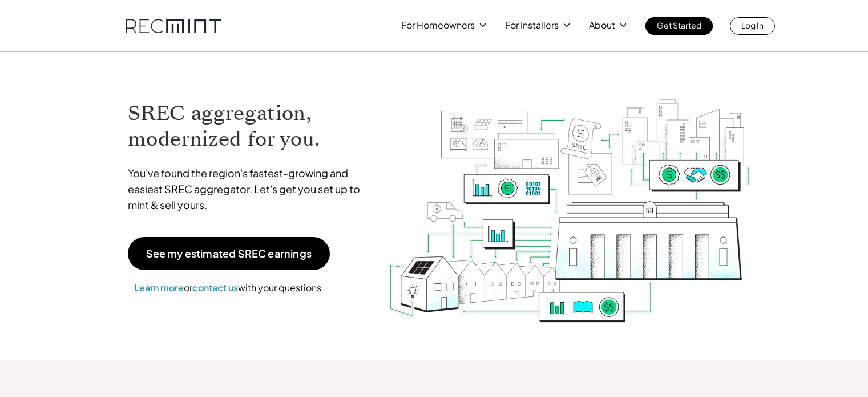 This screenshot has height=397, width=868. Describe the element at coordinates (158, 287) in the screenshot. I see `a: Learn more` at that location.